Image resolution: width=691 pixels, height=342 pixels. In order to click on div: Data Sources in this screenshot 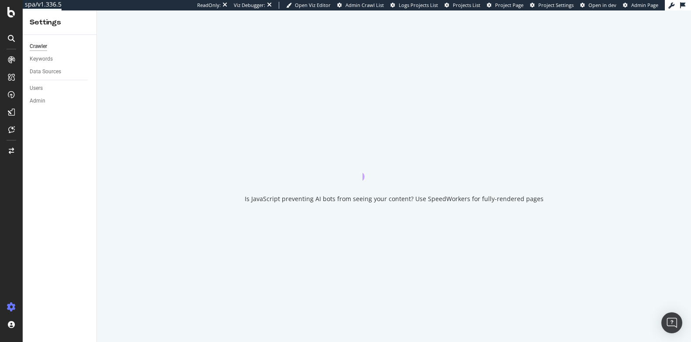, I will do `click(45, 72)`.